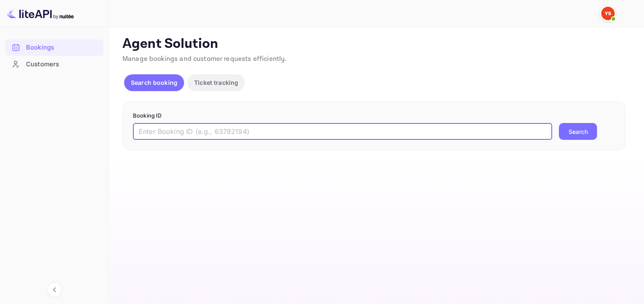 The width and height of the screenshot is (644, 304). What do you see at coordinates (376, 44) in the screenshot?
I see `p: Agent Solution` at bounding box center [376, 44].